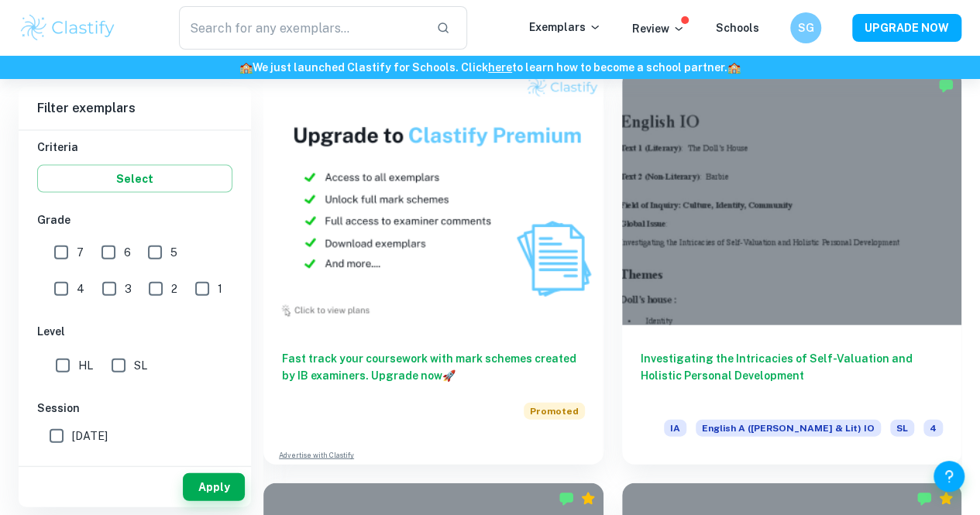 This screenshot has height=515, width=980. What do you see at coordinates (301, 28) in the screenshot?
I see `input: Search for any exemplars...` at bounding box center [301, 28].